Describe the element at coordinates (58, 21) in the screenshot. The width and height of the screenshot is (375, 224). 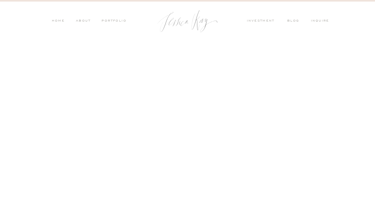
I see `a: HOME` at that location.